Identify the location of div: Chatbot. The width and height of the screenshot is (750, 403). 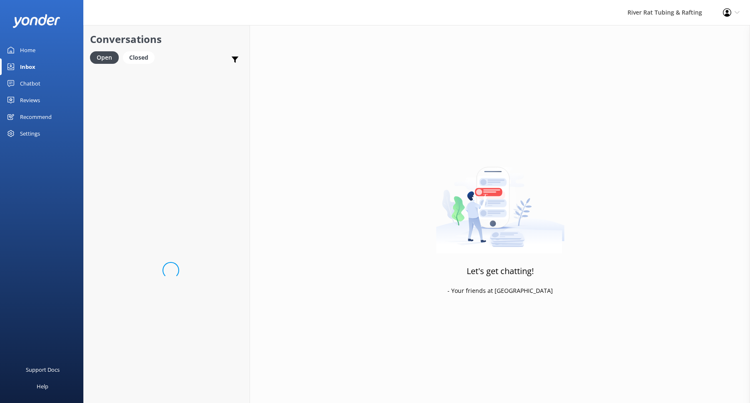
(30, 83).